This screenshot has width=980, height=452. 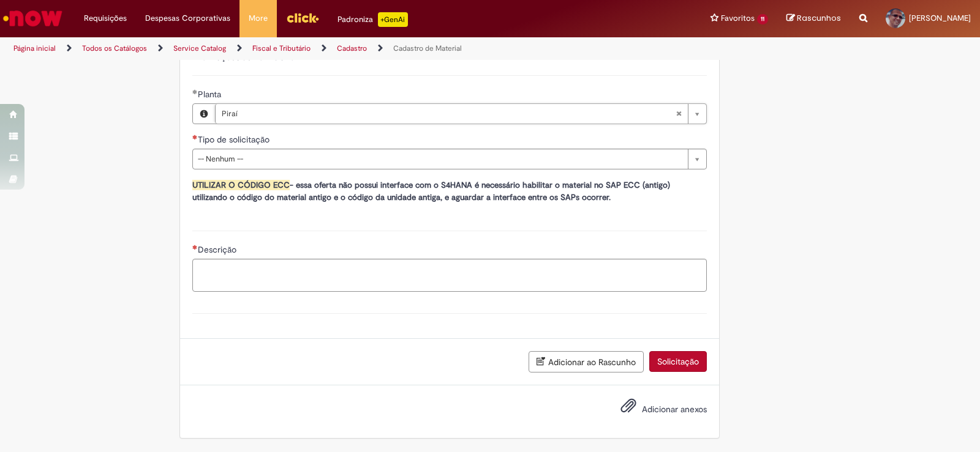 What do you see at coordinates (211, 94) in the screenshot?
I see `span: Necessários - Planta` at bounding box center [211, 94].